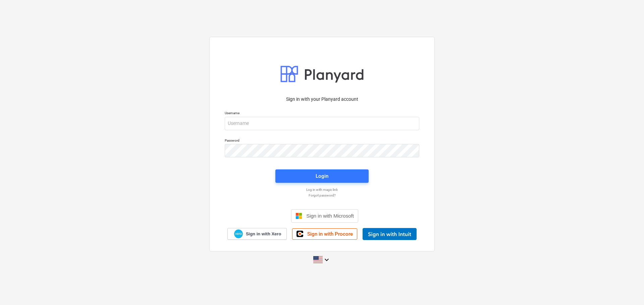  Describe the element at coordinates (322, 195) in the screenshot. I see `a: Forgot password?` at that location.